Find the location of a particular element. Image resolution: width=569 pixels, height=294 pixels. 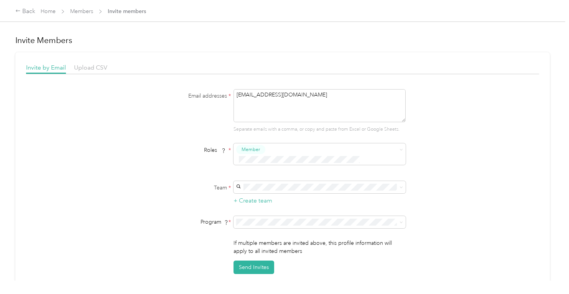

label: Email addresses is located at coordinates (183, 96).